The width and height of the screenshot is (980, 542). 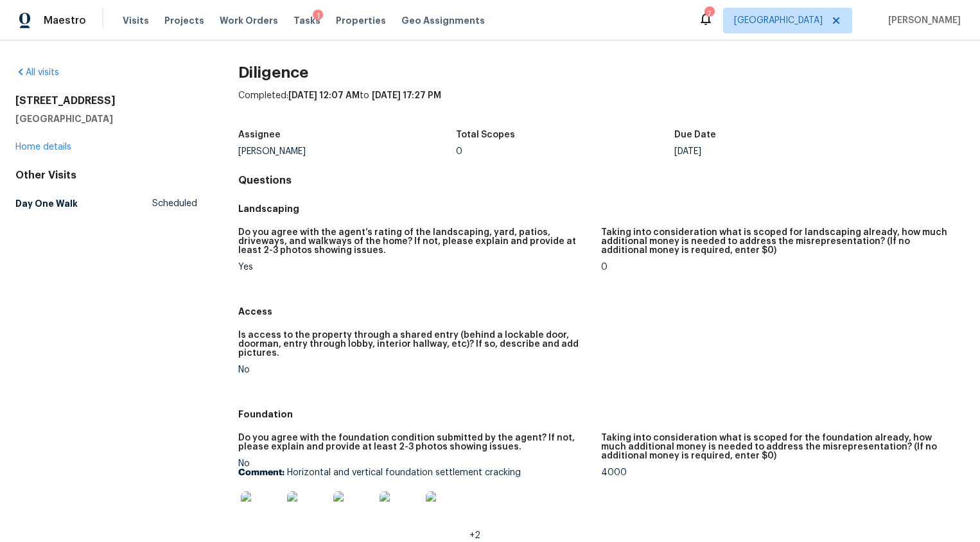 What do you see at coordinates (485, 134) in the screenshot?
I see `h5: Total Scopes` at bounding box center [485, 134].